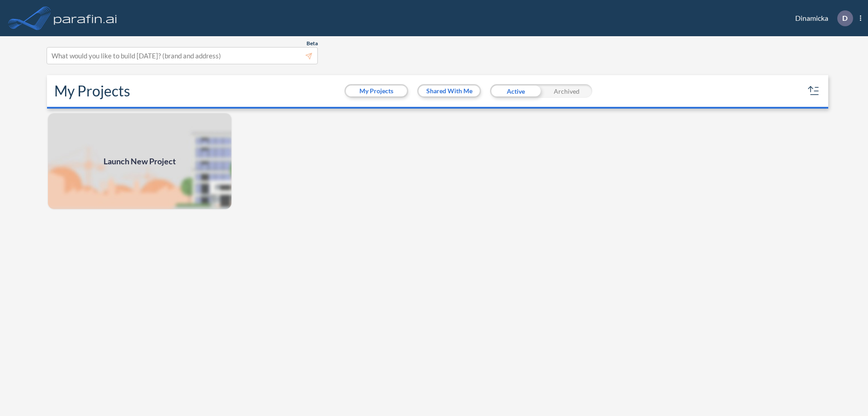 This screenshot has height=416, width=868. I want to click on div: Archived, so click(566, 91).